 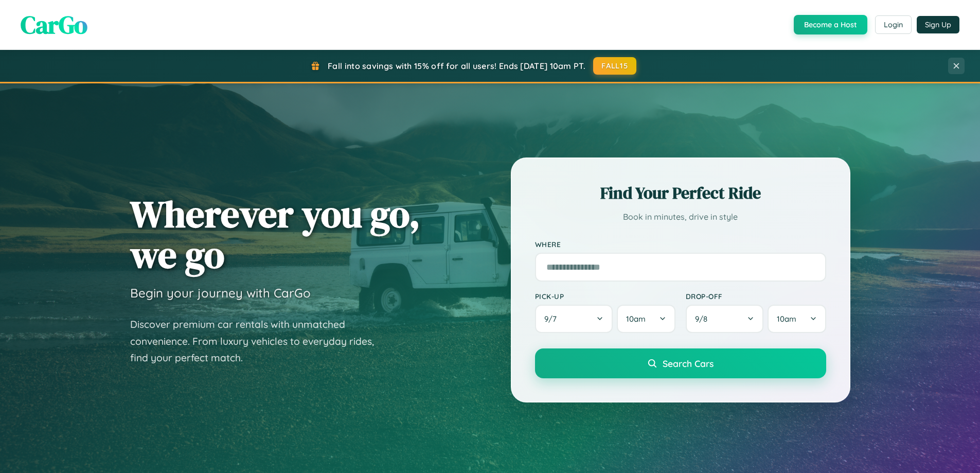 I want to click on h1: Wherever you go, we go, so click(x=275, y=234).